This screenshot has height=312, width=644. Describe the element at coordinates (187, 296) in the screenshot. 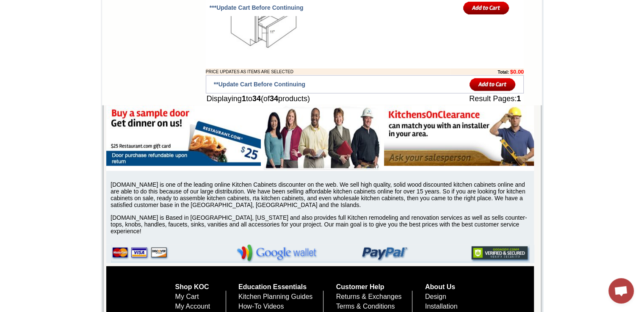

I see `a: My Cart` at that location.